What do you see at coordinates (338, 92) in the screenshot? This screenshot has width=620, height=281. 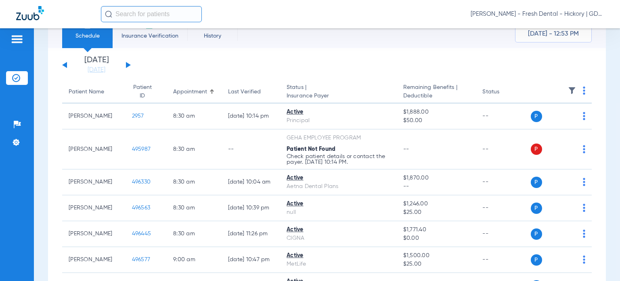 I see `th: Status |` at bounding box center [338, 92].